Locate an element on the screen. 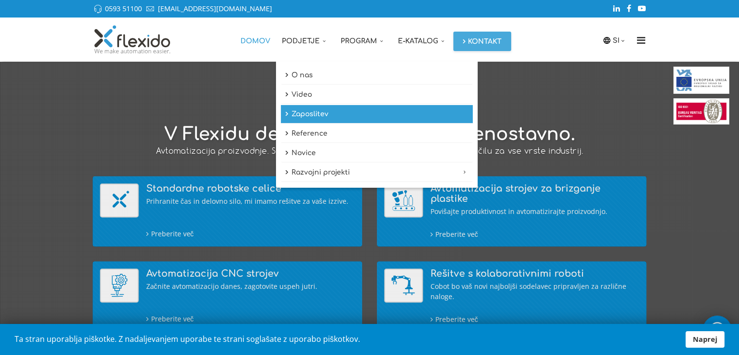 This screenshot has height=355, width=739. h4: Avtomatizacija strojev za brizganje plastike is located at coordinates (535, 193).